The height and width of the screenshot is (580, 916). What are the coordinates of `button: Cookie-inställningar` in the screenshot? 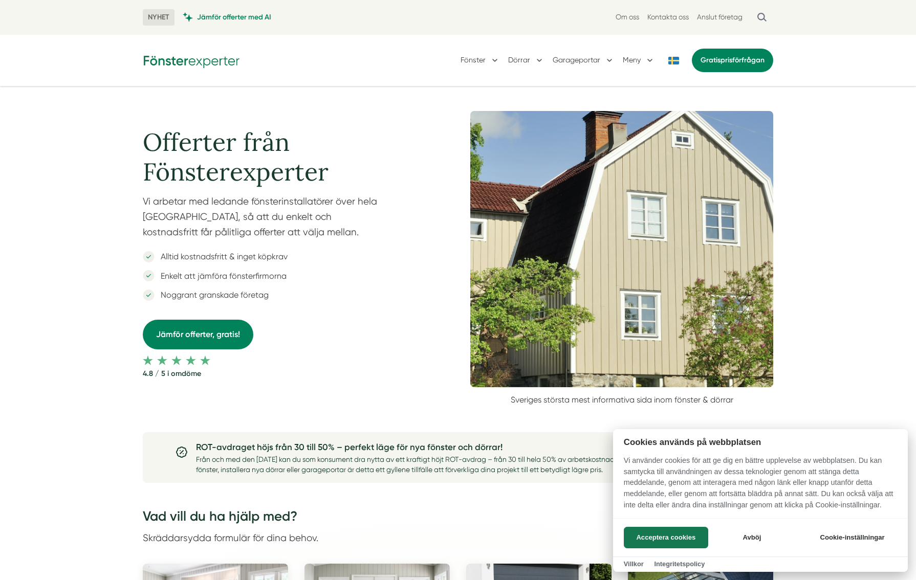 It's located at (852, 538).